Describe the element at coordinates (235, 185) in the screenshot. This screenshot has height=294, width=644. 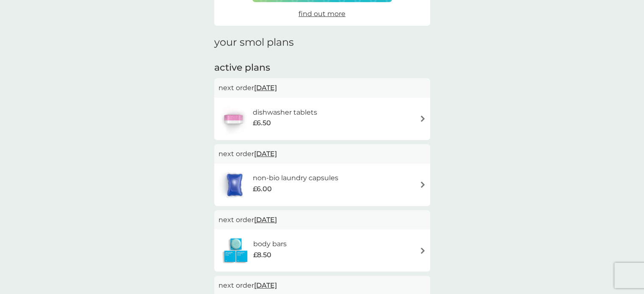
I see `img: non-bio laundry capsules` at that location.